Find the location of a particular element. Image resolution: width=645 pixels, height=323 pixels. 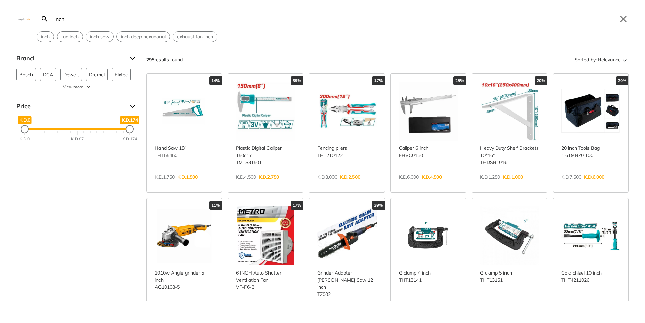

strong: 295 is located at coordinates (150, 60).